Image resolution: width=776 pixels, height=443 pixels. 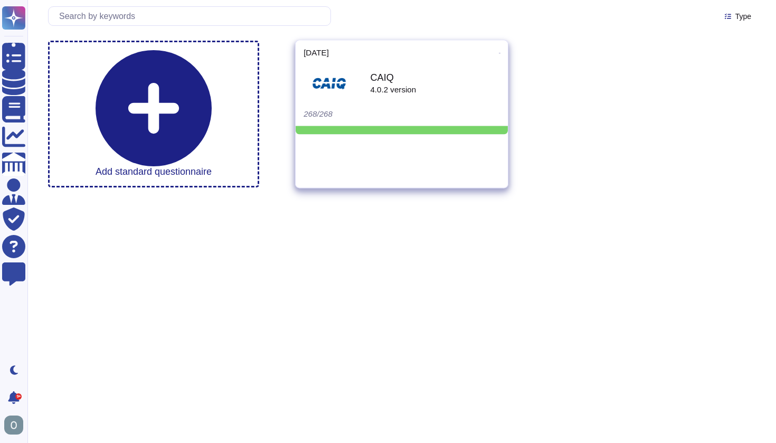 I want to click on img: SQ logo, so click(x=329, y=83).